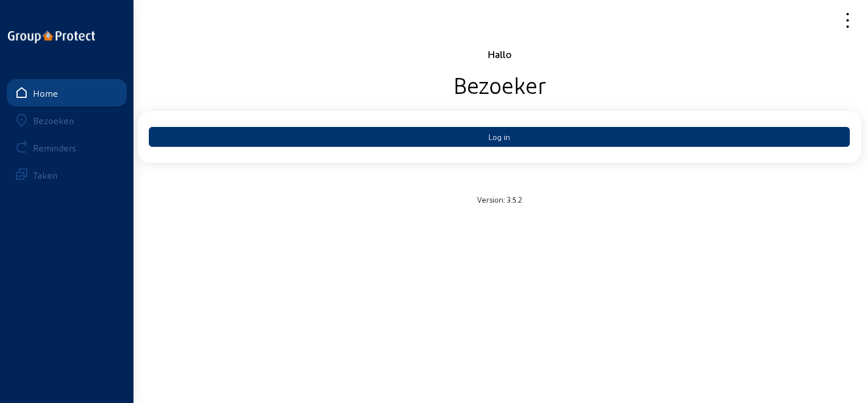  I want to click on div: Bezoeken, so click(53, 120).